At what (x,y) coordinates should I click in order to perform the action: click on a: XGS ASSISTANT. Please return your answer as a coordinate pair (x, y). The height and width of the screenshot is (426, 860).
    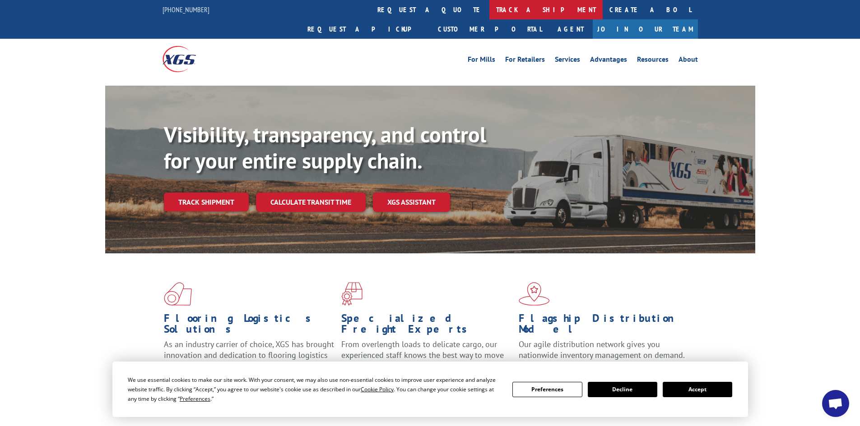
    Looking at the image, I should click on (411, 202).